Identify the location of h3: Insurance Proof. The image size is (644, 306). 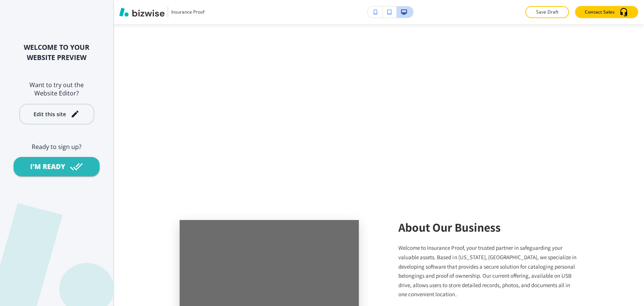
(188, 12).